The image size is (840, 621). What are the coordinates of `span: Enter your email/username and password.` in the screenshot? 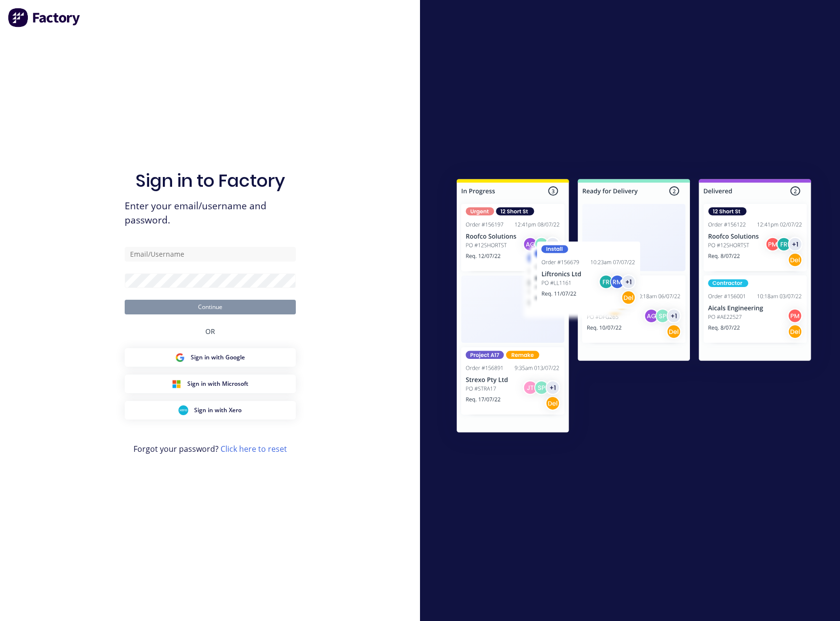 It's located at (211, 213).